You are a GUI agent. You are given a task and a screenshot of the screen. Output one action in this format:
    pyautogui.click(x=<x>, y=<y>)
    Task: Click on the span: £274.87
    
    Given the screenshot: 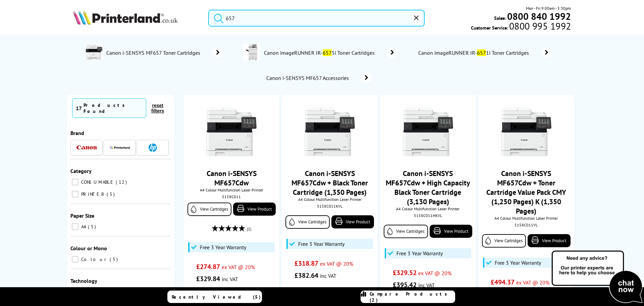 What is the action you would take?
    pyautogui.click(x=208, y=266)
    